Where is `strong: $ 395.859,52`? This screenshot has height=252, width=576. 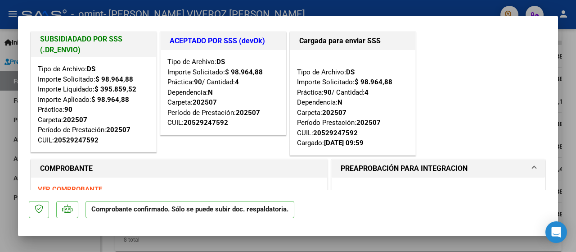
strong: $ 395.859,52 is located at coordinates (115, 89).